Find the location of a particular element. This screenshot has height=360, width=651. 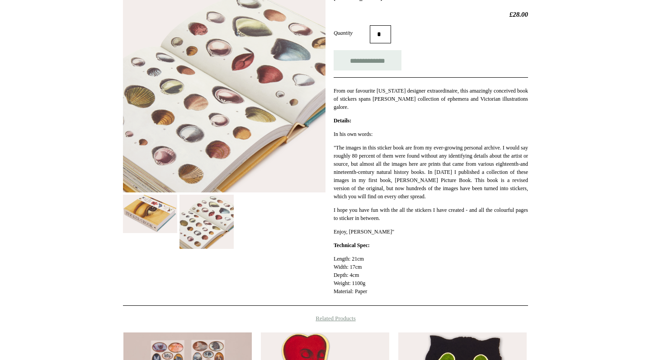

h4: Related Products is located at coordinates (325, 319).